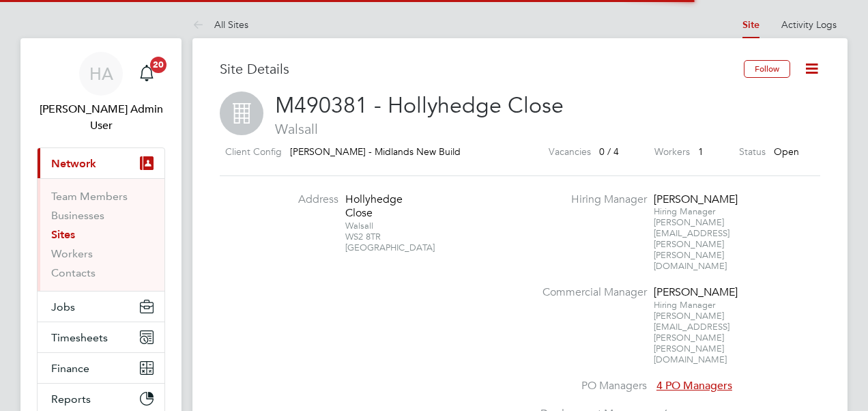  What do you see at coordinates (609, 151) in the screenshot?
I see `span: 0 / 4` at bounding box center [609, 151].